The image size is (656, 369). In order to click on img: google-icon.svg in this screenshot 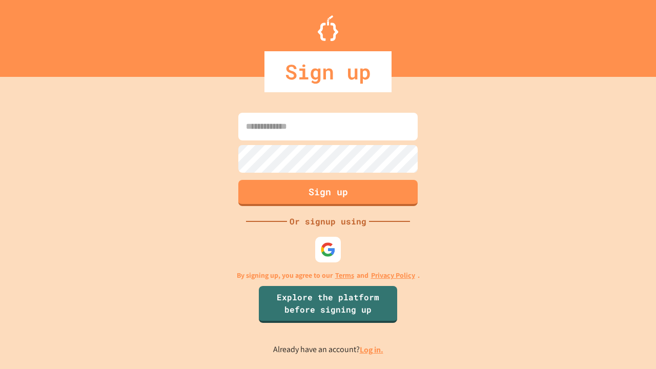, I will do `click(328, 250)`.